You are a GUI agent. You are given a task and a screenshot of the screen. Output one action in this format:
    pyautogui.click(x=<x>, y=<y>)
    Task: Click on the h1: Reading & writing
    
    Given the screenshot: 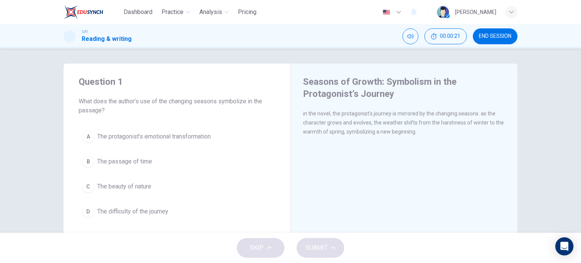 What is the action you would take?
    pyautogui.click(x=107, y=39)
    